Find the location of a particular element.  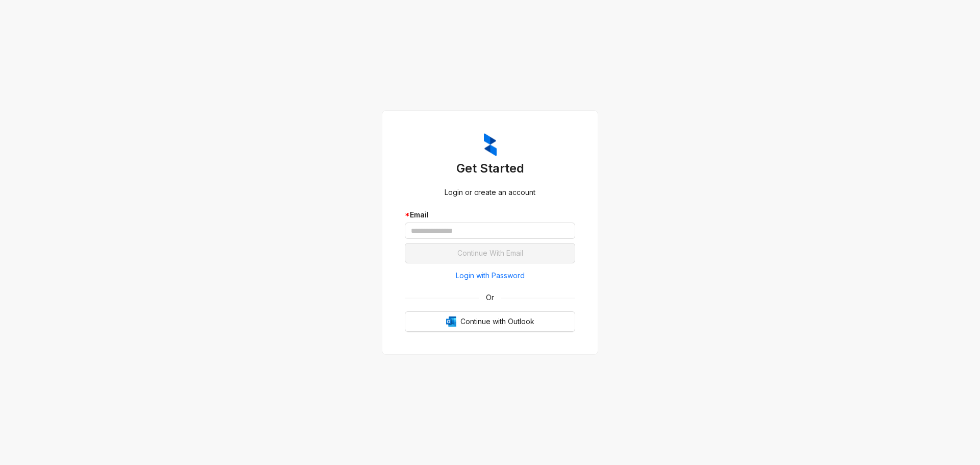

div: Email is located at coordinates (490, 215).